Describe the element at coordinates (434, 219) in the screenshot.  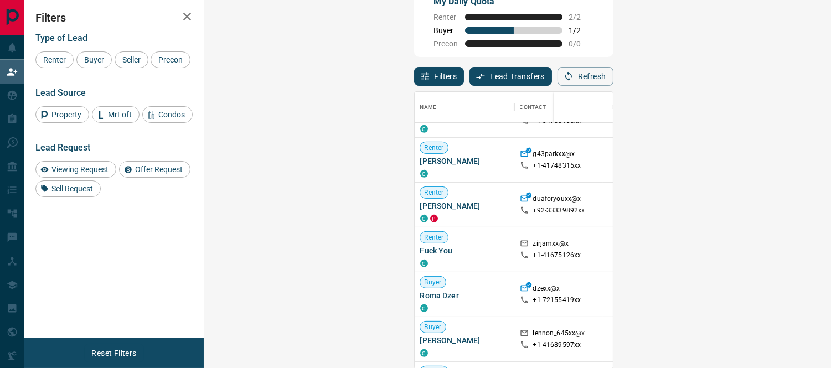
I see `div: property.ca` at that location.